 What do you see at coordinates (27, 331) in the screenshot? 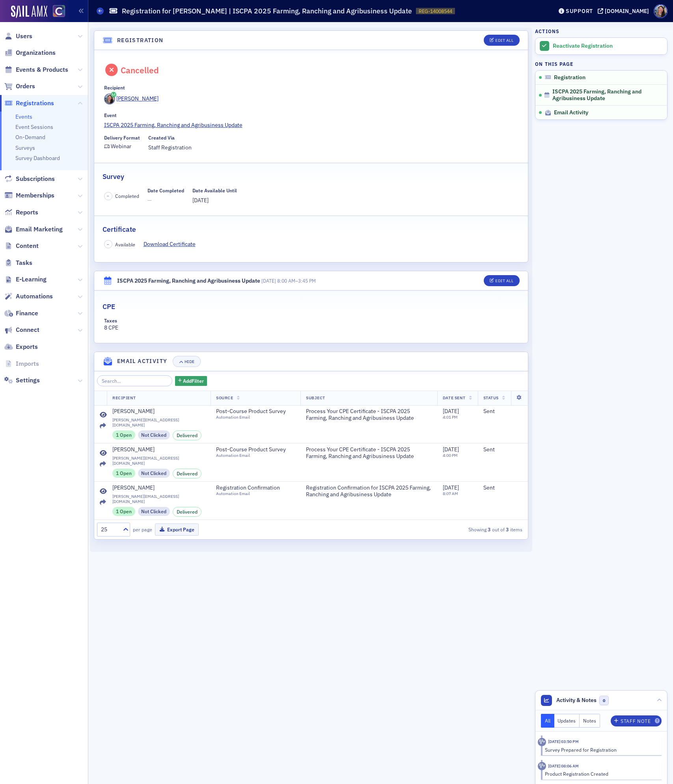
I see `span: Connect` at bounding box center [27, 331].